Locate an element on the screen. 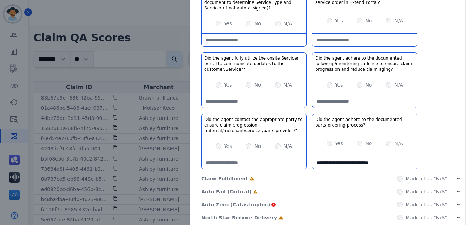 Image resolution: width=474 pixels, height=225 pixels. h3: Did the agent adhere to the documented follow-up/monitoring cadence to ensure claim progression a... is located at coordinates (365, 64).